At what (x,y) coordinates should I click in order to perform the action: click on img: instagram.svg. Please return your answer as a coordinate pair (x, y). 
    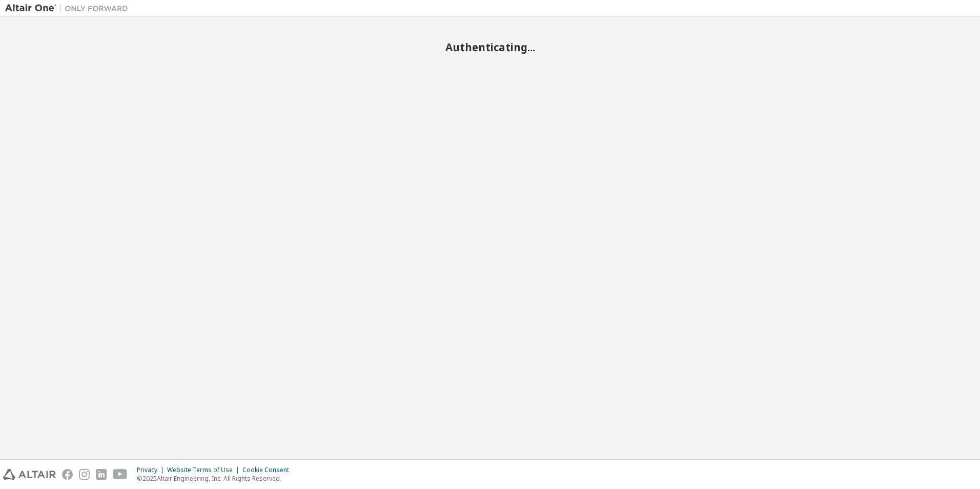
    Looking at the image, I should click on (84, 474).